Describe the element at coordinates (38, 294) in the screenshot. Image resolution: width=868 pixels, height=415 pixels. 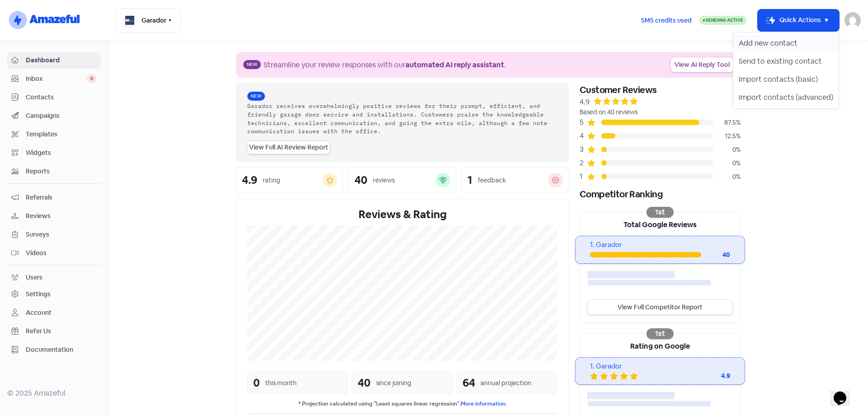
I see `div: Settings` at that location.